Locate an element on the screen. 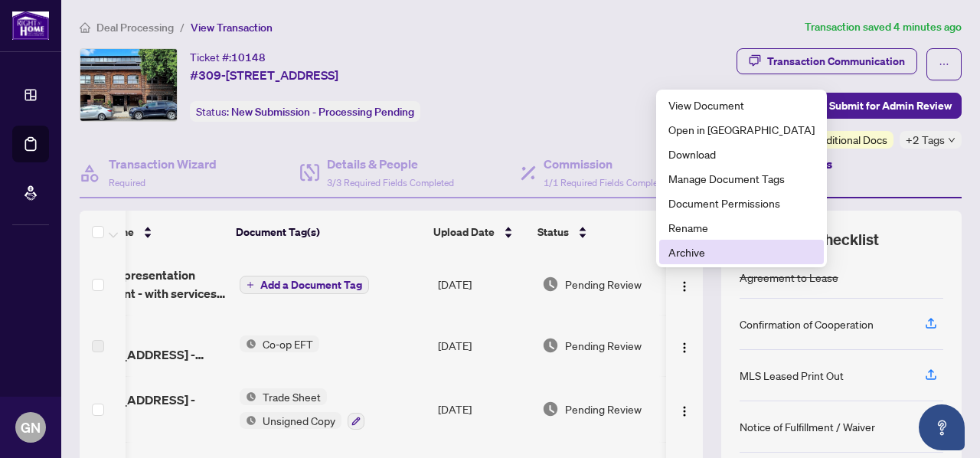 The width and height of the screenshot is (980, 458). span: Download is located at coordinates (741, 154).